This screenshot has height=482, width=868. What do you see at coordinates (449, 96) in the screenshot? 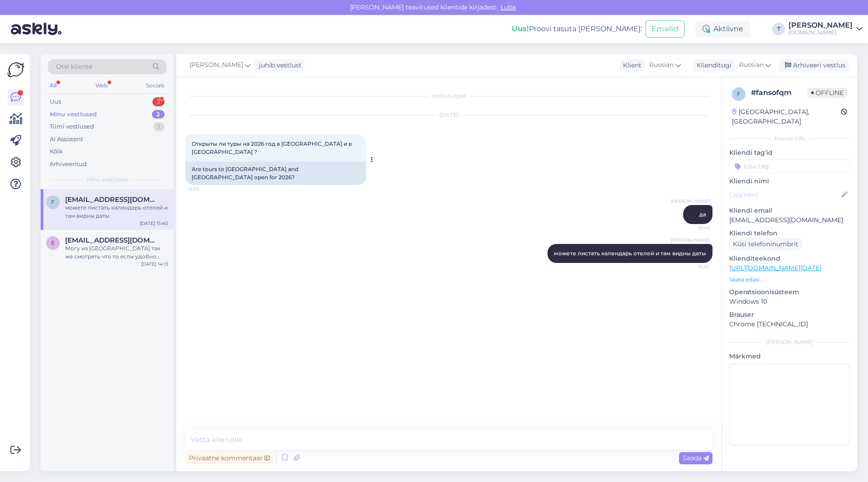
I see `div: Vestlus algas` at bounding box center [449, 96].